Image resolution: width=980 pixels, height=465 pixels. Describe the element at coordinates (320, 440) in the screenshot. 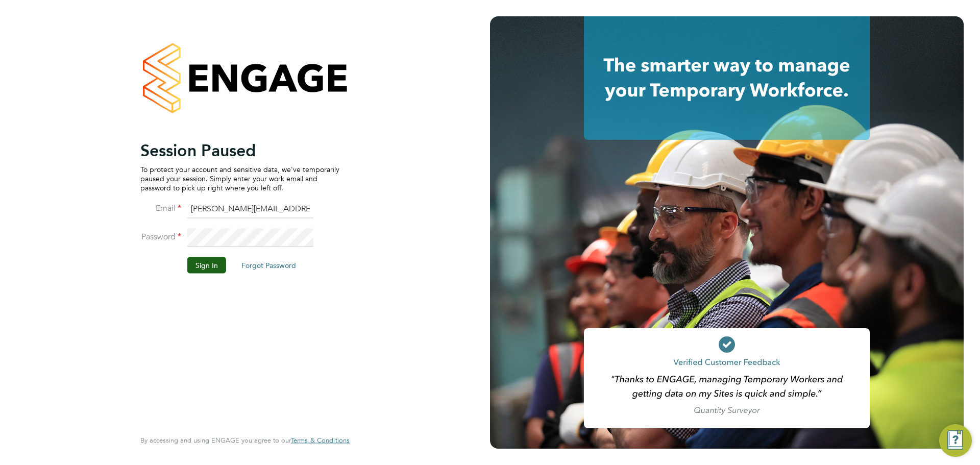

I see `span: Terms & Conditions` at that location.